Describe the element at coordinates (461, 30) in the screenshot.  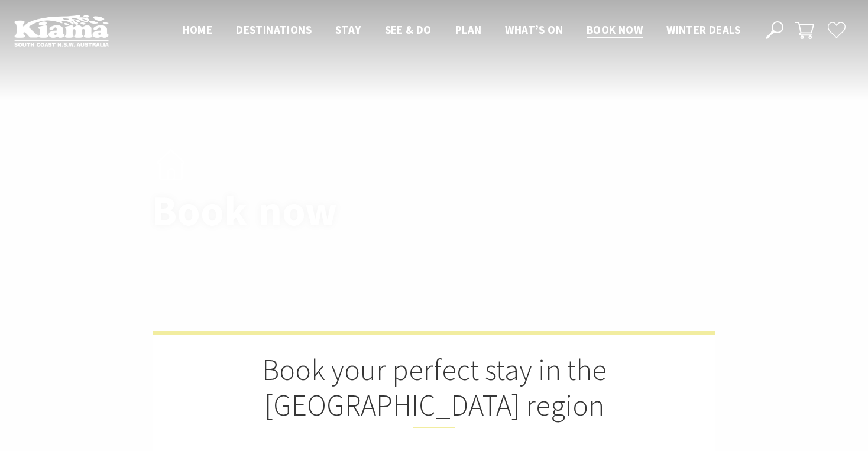
I see `nav: Main Menu` at that location.